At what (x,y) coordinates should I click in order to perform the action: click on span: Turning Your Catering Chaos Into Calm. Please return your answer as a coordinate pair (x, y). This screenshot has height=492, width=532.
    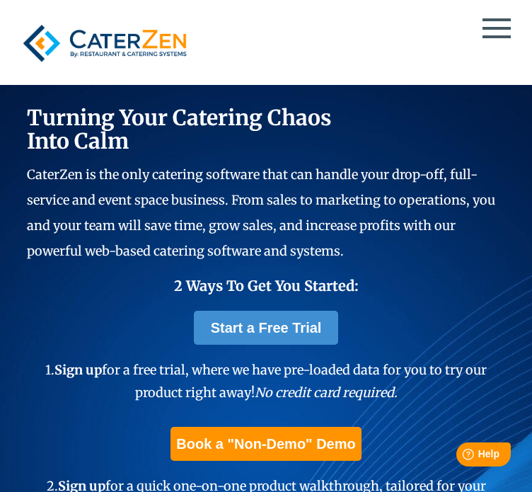
    Looking at the image, I should click on (179, 129).